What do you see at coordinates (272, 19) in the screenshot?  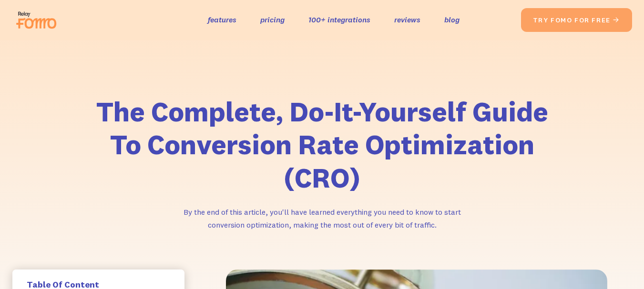 I see `a: pricing` at bounding box center [272, 19].